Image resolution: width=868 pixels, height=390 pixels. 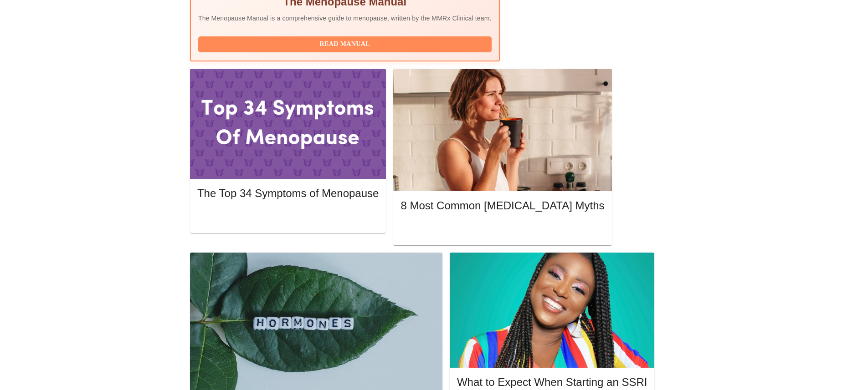 What do you see at coordinates (344, 44) in the screenshot?
I see `span: Read Manual` at bounding box center [344, 44].